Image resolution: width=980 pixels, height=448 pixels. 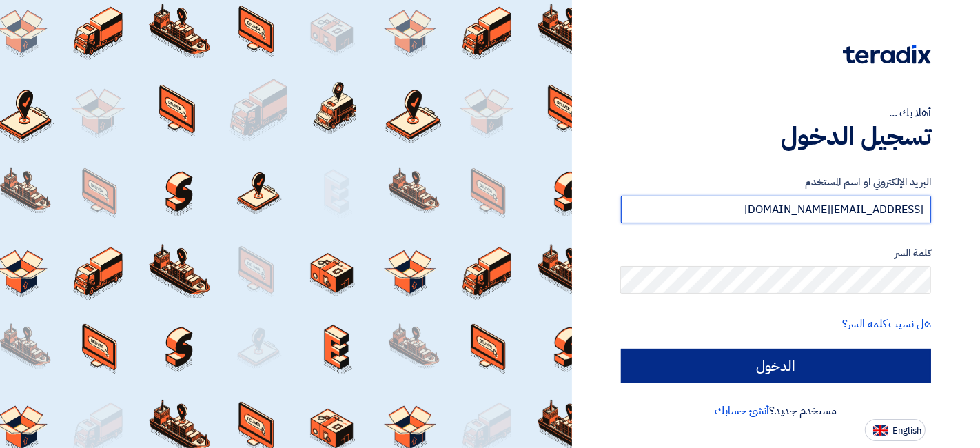 What do you see at coordinates (776, 411) in the screenshot?
I see `div: مستخدم جديد؟` at bounding box center [776, 411].